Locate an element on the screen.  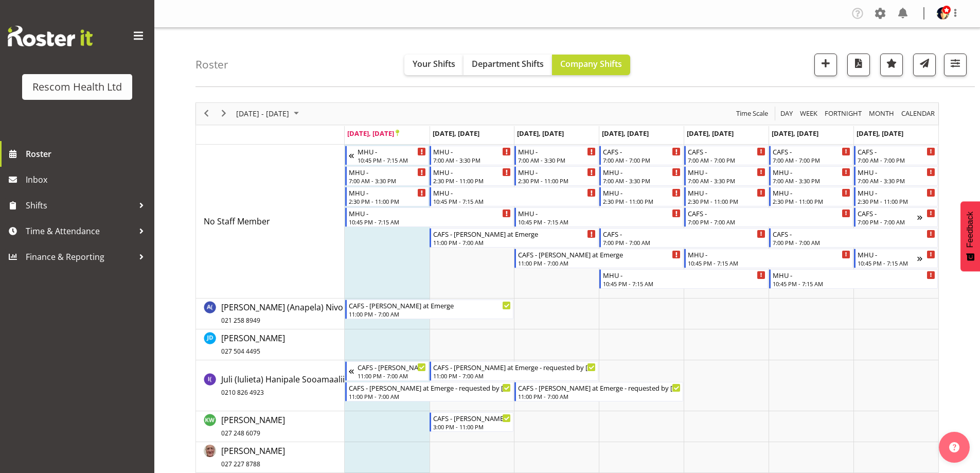
span: Feedback is located at coordinates (970, 230).